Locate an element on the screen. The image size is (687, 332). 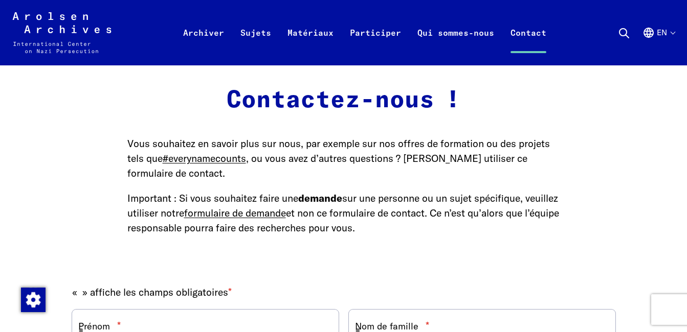
a: Archiver is located at coordinates (204, 45).